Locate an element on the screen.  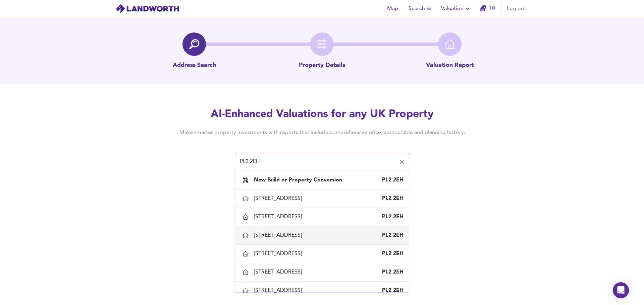
img: search-icon is located at coordinates (194, 44).